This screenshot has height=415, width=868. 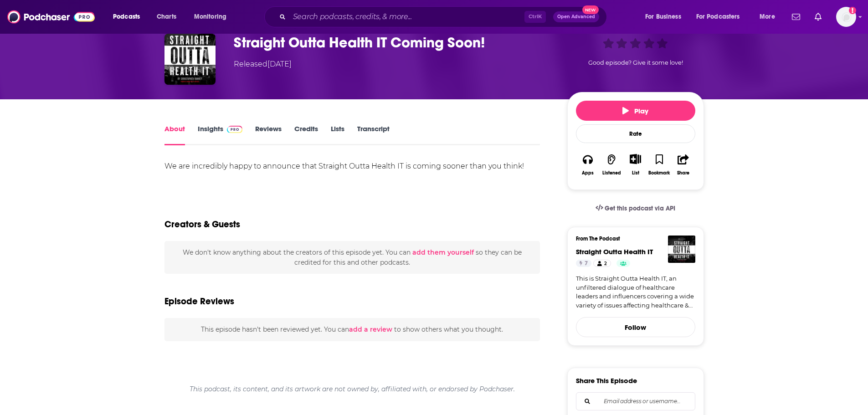 What do you see at coordinates (576, 17) in the screenshot?
I see `span: Open Advanced` at bounding box center [576, 17].